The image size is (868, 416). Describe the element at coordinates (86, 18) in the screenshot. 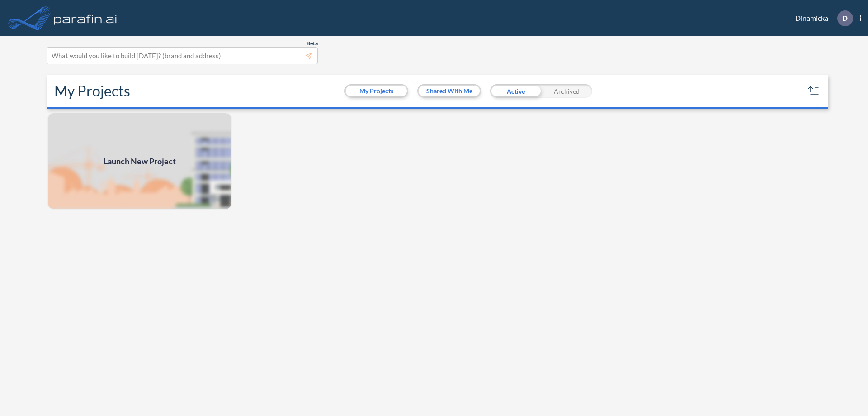

I see `img: logo` at that location.